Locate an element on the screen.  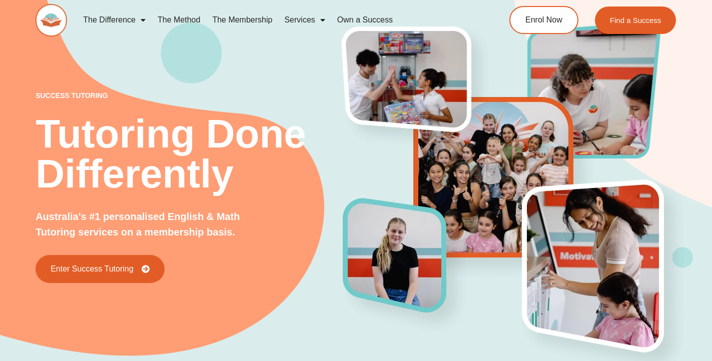
a: Enter Success Tutoring is located at coordinates (100, 269).